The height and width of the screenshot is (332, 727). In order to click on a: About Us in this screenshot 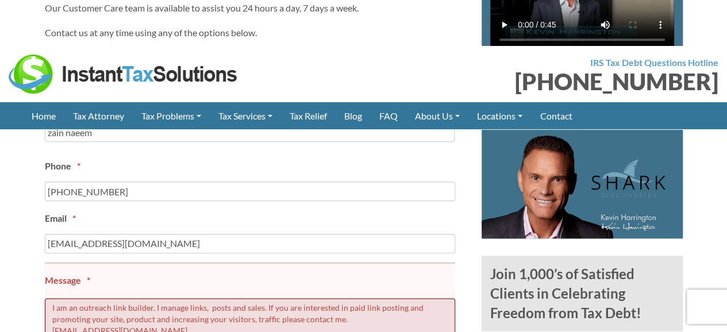, I will do `click(438, 116)`.